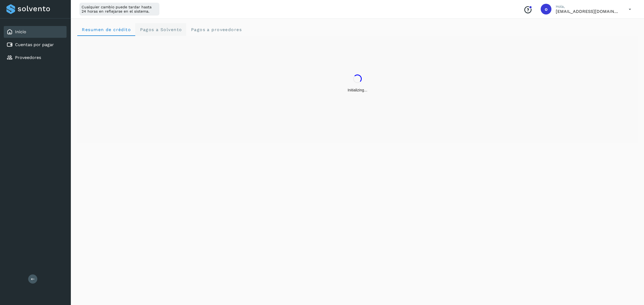  I want to click on a: Proveedores, so click(28, 57).